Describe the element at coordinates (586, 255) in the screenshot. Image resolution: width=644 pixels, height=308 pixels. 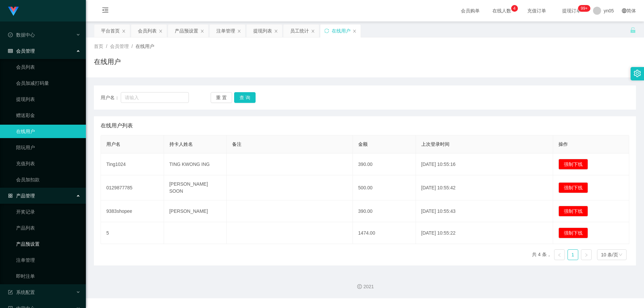
I see `li: 下一页` at that location.